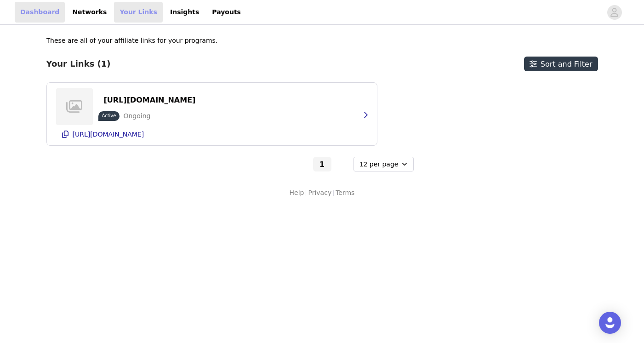 The image size is (644, 343). What do you see at coordinates (40, 12) in the screenshot?
I see `a: Dashboard` at bounding box center [40, 12].